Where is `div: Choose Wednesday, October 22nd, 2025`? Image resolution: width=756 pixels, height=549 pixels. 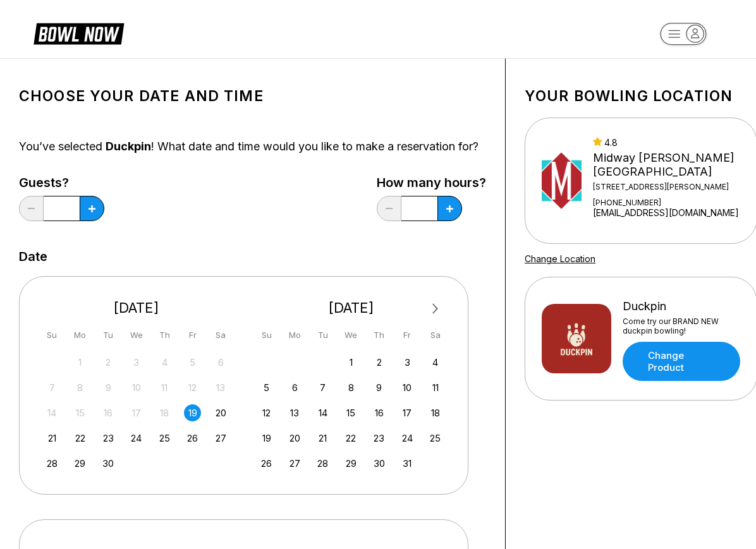 div: Choose Wednesday, October 22nd, 2025 is located at coordinates (351, 438).